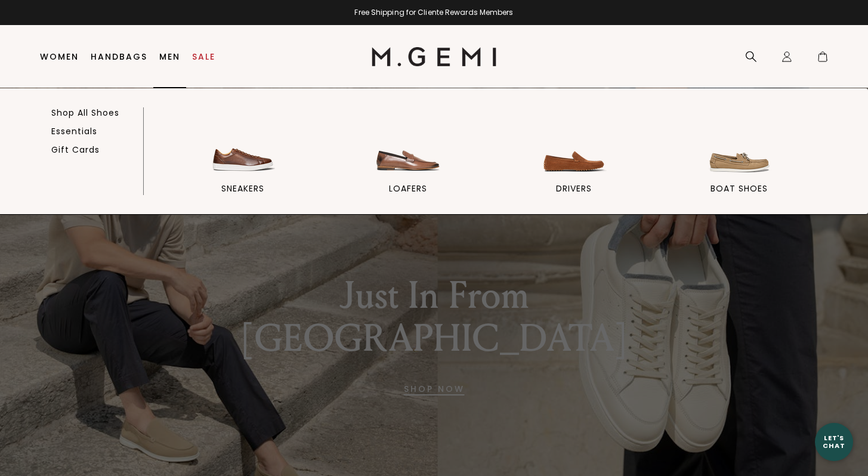 This screenshot has width=868, height=476. Describe the element at coordinates (408, 144) in the screenshot. I see `img: loafers` at that location.